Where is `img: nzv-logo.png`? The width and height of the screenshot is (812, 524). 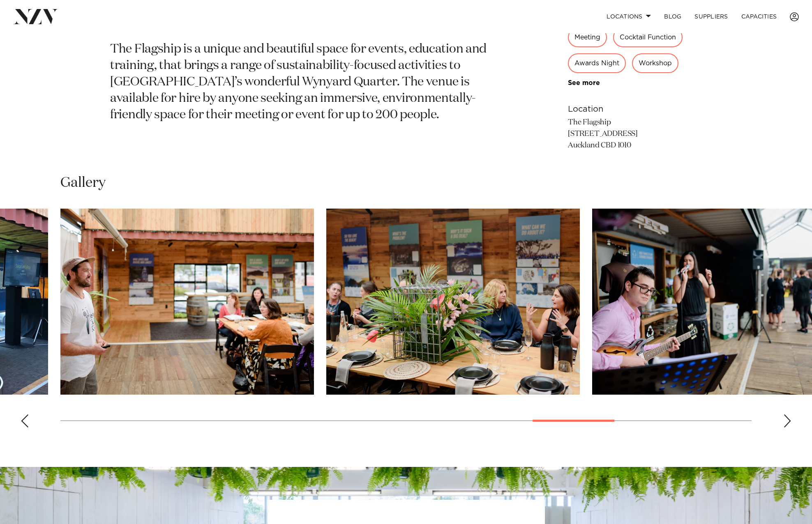
img: nzv-logo.png is located at coordinates (35, 16).